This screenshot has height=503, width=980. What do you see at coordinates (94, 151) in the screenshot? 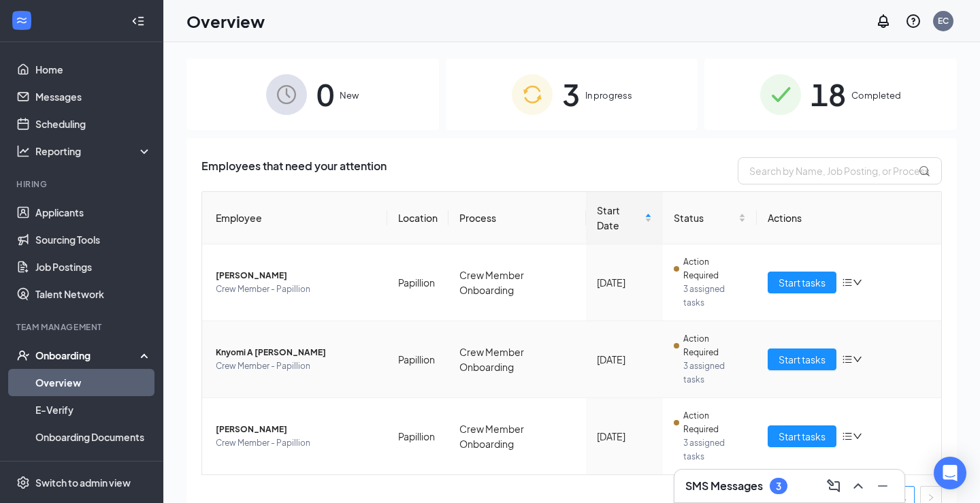
I see `div: Reporting` at bounding box center [94, 151].